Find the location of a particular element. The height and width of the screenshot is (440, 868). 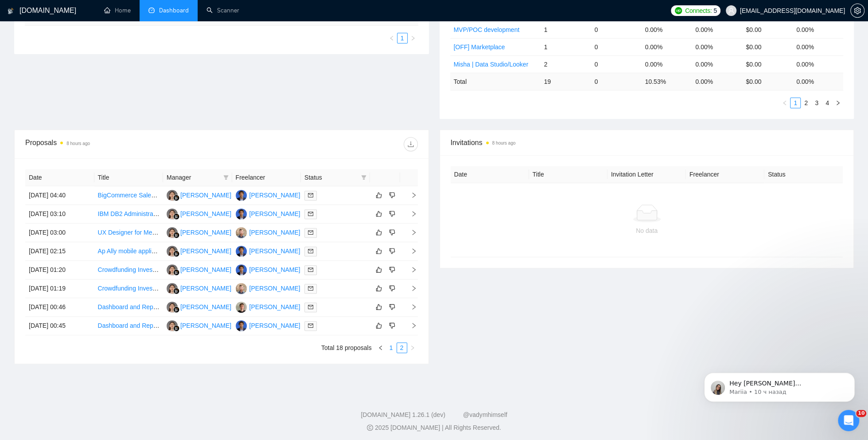

img: upwork-logo.png is located at coordinates (678, 10).